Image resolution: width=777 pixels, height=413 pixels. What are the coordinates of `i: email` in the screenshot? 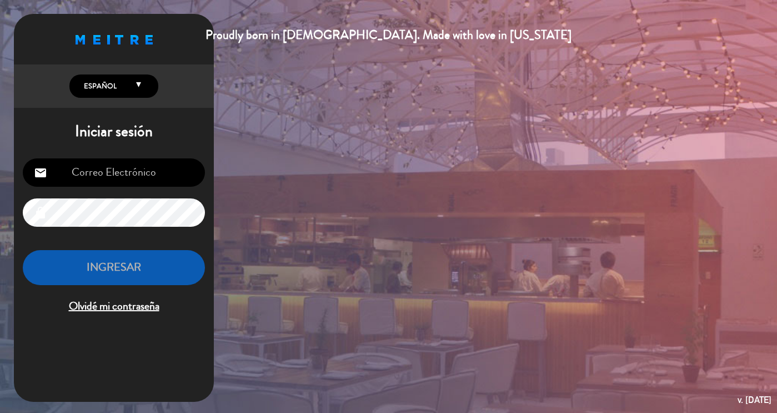 It's located at (41, 173).